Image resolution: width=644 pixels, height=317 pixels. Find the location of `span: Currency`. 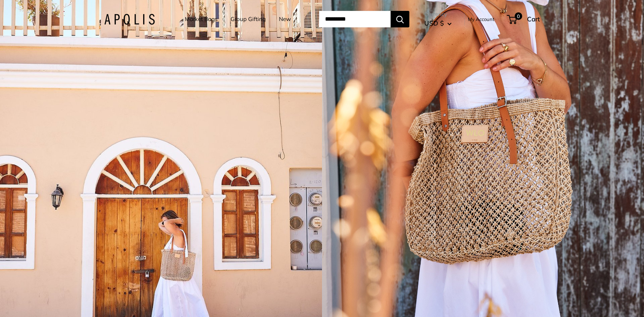

span: Currency is located at coordinates (438, 15).